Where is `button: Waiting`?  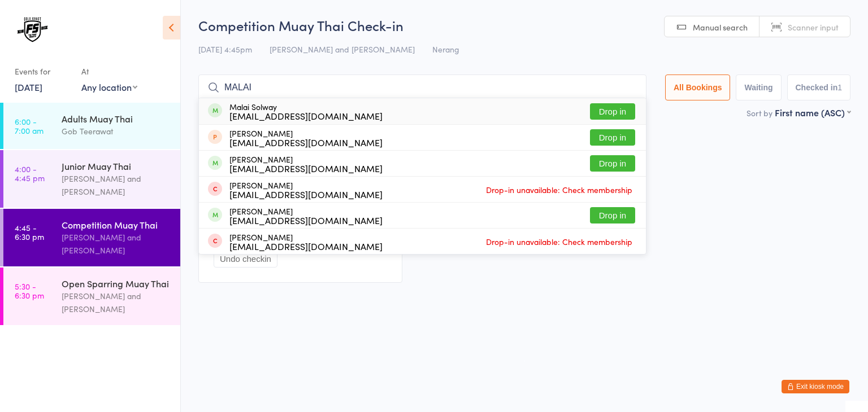
button: Waiting is located at coordinates (758, 88).